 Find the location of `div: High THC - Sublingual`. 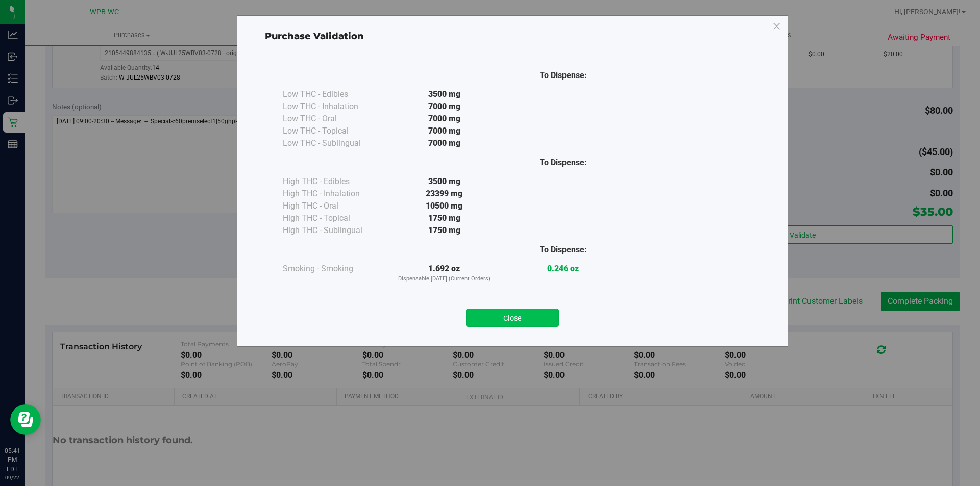

div: High THC - Sublingual is located at coordinates (334, 230).